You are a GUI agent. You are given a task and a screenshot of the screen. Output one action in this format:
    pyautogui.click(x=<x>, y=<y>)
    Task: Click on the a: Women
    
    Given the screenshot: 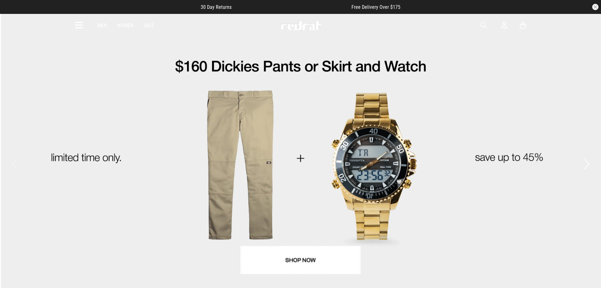 What is the action you would take?
    pyautogui.click(x=125, y=25)
    